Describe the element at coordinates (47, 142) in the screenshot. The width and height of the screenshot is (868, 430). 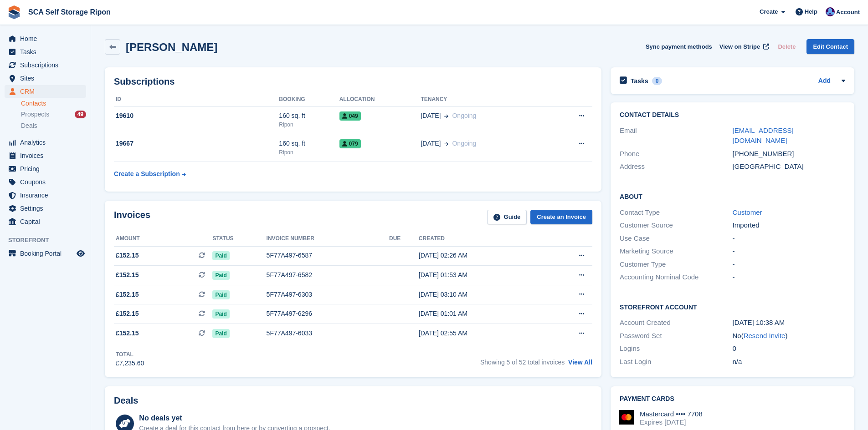
I see `span: Analytics` at that location.